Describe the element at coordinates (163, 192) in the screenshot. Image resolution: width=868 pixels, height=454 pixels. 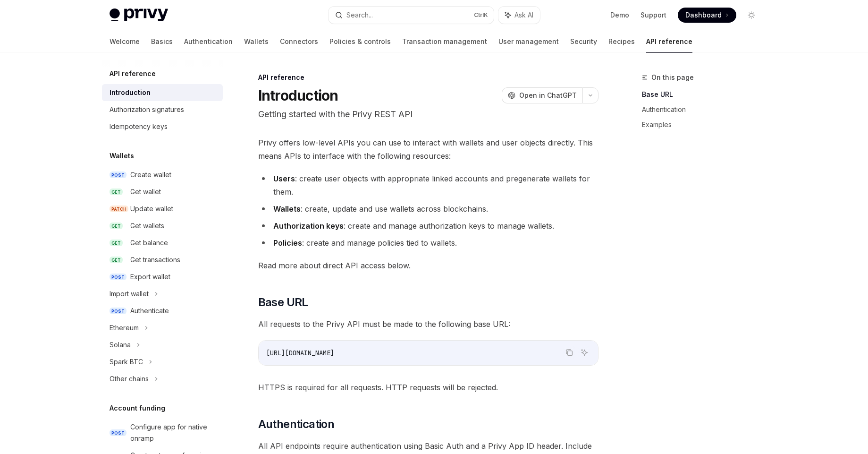
I see `a: GETGet wallet` at that location.